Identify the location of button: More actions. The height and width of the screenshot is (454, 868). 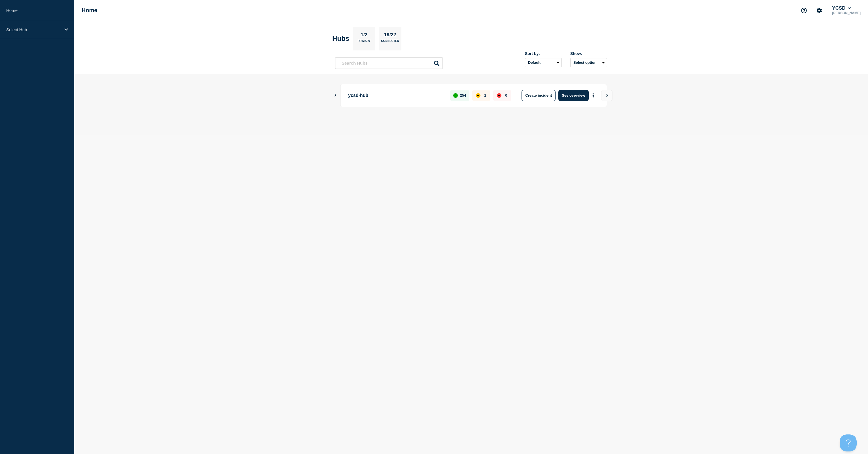
(593, 95).